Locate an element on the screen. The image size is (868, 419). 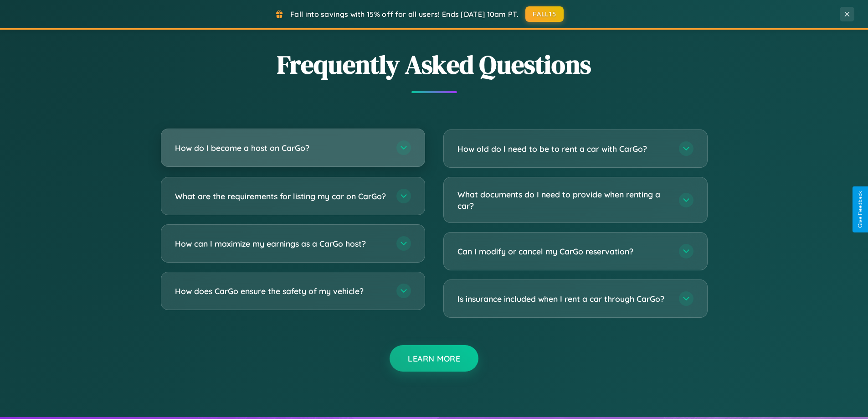
h3: Is insurance included when I rent a car through CarGo? is located at coordinates (564, 299).